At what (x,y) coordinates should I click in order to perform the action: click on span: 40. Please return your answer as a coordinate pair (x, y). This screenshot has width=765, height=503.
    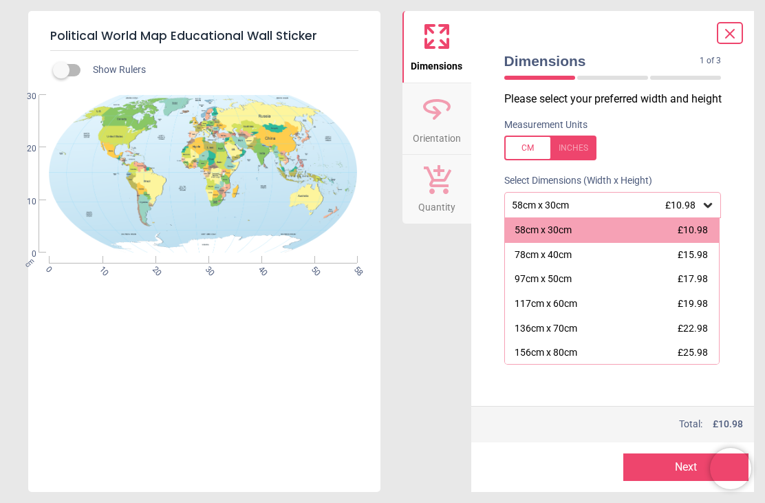
    Looking at the image, I should click on (259, 268).